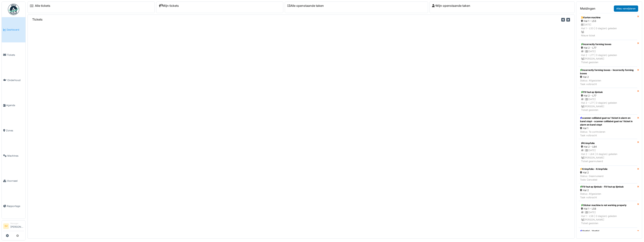  I want to click on a: Incorrectly forming boxes - Incorrectly forming boxes Hal 2 Status: AfgeslotenTaak volbracht, so click(607, 77).